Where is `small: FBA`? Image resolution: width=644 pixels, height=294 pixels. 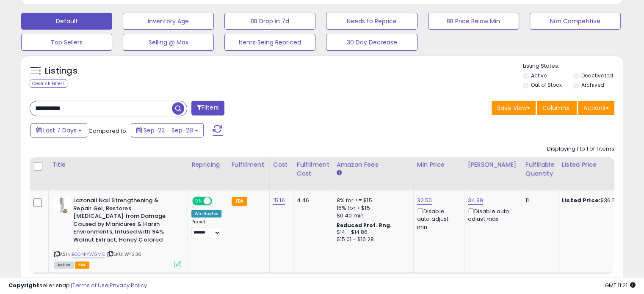
small: FBA is located at coordinates (239, 201).